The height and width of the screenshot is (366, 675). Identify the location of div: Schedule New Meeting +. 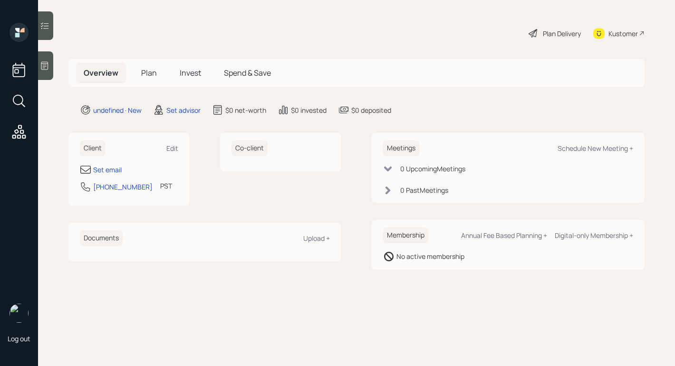
(595, 148).